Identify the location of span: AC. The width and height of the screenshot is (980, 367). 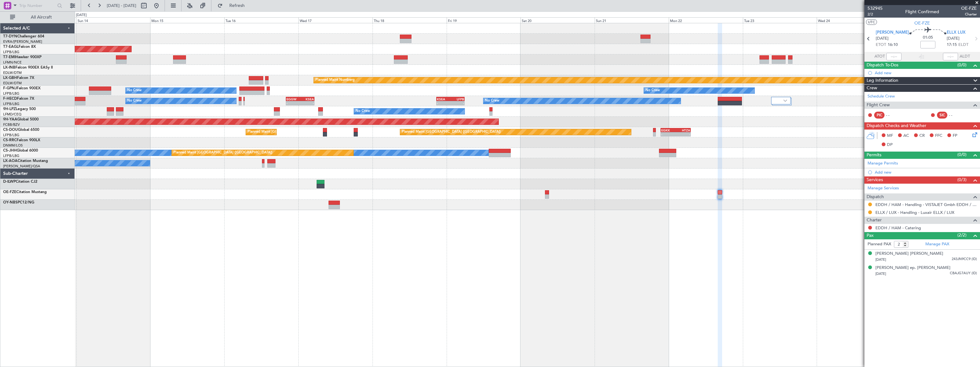
(907, 135).